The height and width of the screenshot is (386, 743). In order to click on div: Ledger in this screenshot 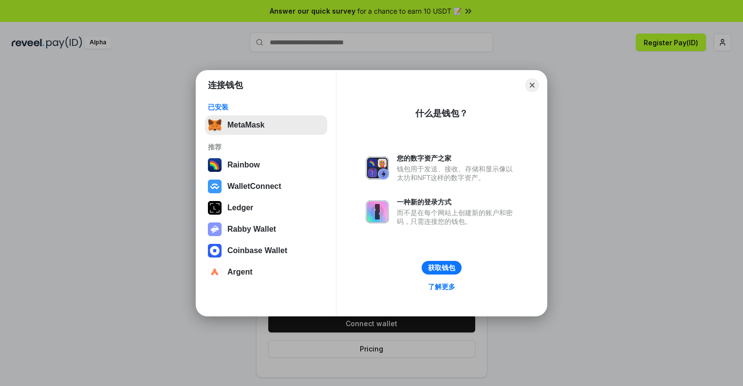, I will do `click(240, 208)`.